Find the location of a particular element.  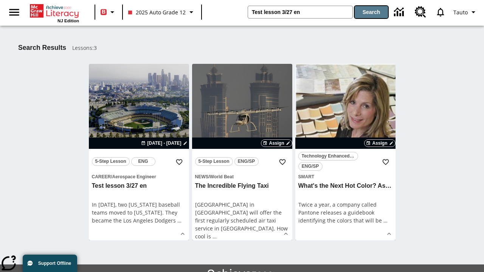

h3: What's the Next Hot Color? Ask Pantone is located at coordinates (345, 186).